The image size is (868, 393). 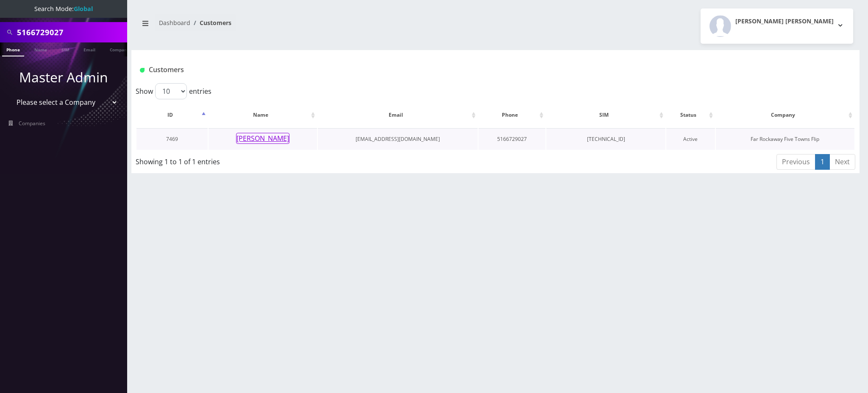 What do you see at coordinates (89, 49) in the screenshot?
I see `a: Email` at bounding box center [89, 49].